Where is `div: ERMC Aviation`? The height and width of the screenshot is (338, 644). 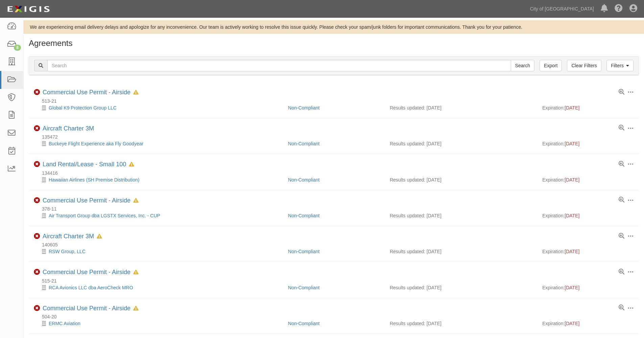 div: ERMC Aviation is located at coordinates (158, 323).